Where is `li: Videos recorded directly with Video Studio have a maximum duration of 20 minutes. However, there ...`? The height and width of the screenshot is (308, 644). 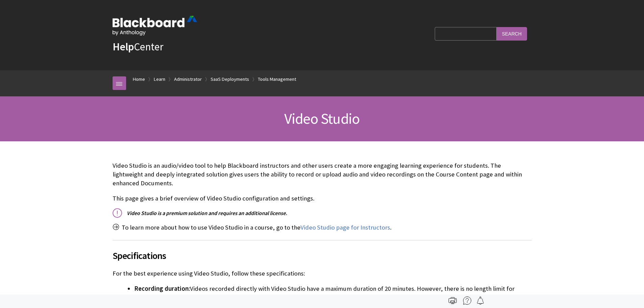
li: Videos recorded directly with Video Studio have a maximum duration of 20 minutes. However, there ... is located at coordinates (333, 294).